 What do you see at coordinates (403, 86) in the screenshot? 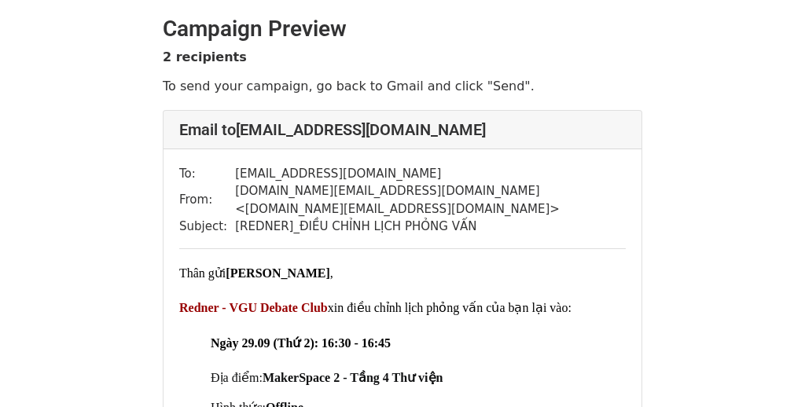
I see `p: To send your campaign, go back to Gmail and click "Send".` at bounding box center [403, 86].